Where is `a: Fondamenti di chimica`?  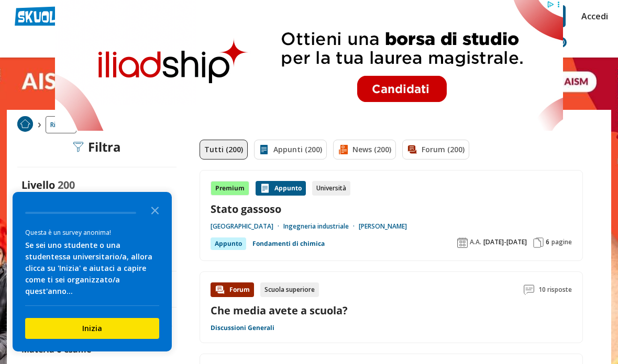
a: Fondamenti di chimica is located at coordinates (289, 243).